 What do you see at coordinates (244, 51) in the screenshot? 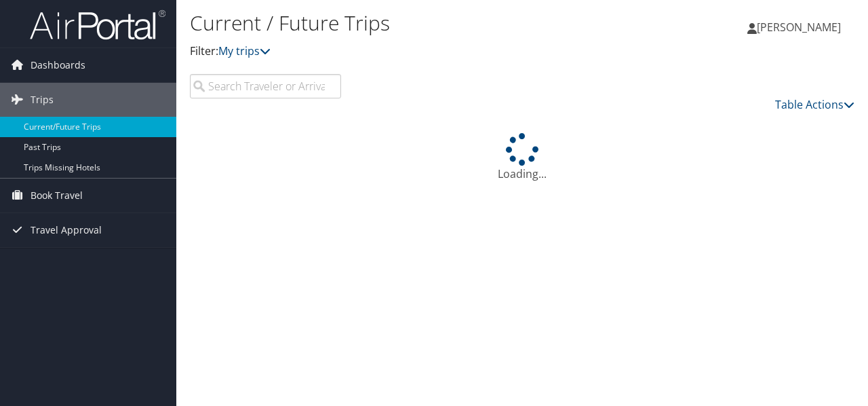
I see `a: My trips` at bounding box center [244, 51].